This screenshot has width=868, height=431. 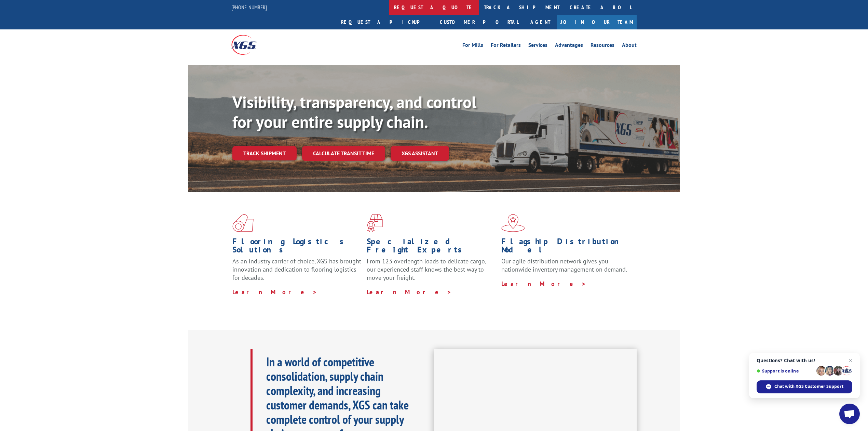 What do you see at coordinates (375, 223) in the screenshot?
I see `img: xgs-icon-focused-on-flooring-red` at bounding box center [375, 223].